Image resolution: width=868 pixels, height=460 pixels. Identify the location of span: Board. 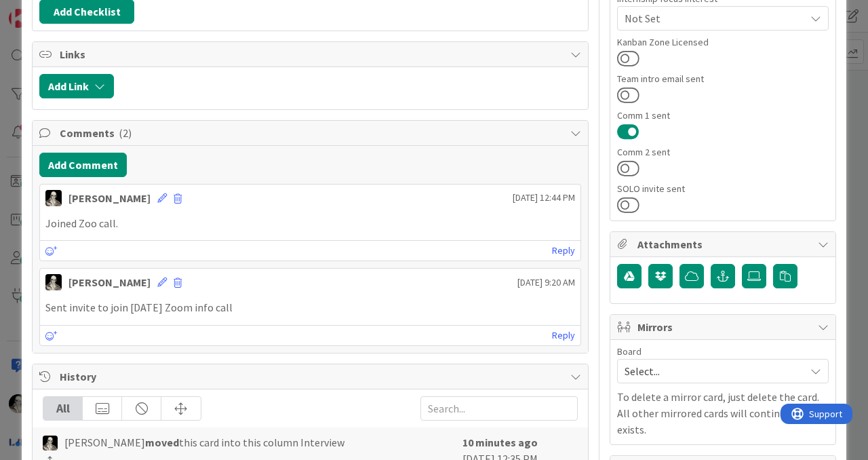
(629, 352).